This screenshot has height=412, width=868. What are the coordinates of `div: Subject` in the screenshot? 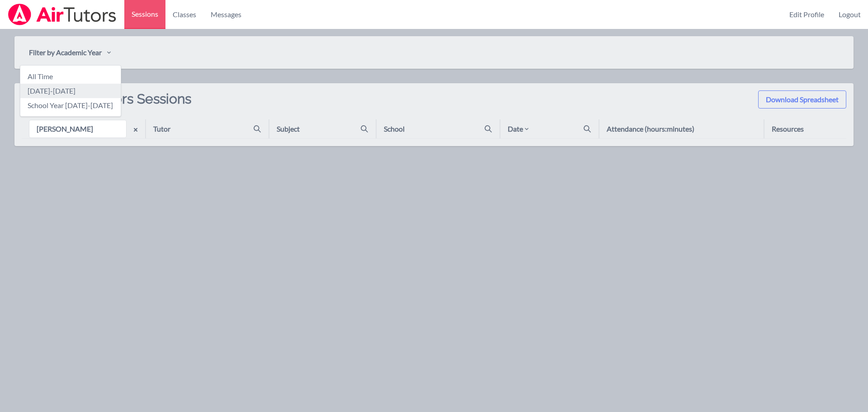 It's located at (288, 129).